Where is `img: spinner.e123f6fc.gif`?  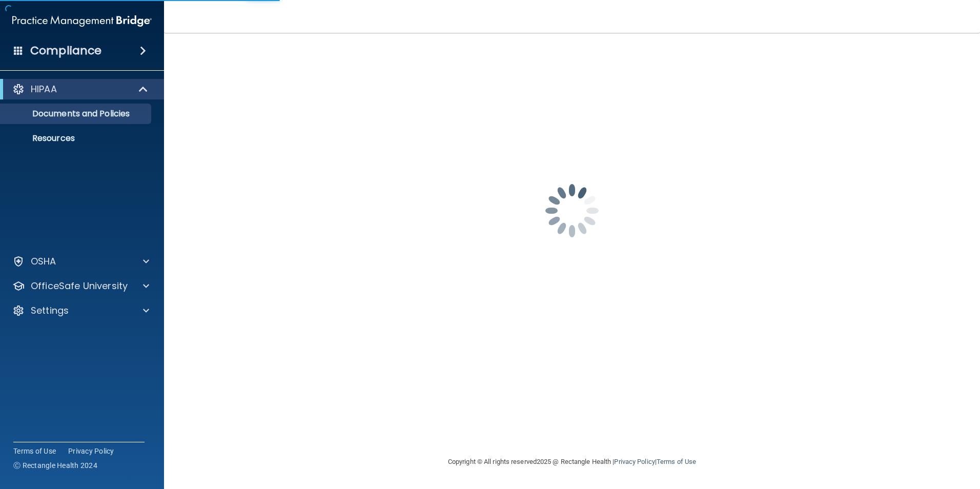 img: spinner.e123f6fc.gif is located at coordinates (572, 211).